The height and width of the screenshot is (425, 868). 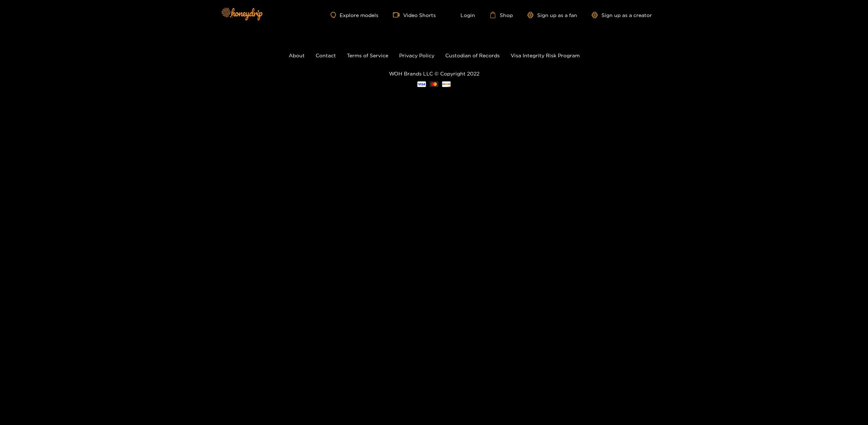 What do you see at coordinates (326, 55) in the screenshot?
I see `a: Contact` at bounding box center [326, 55].